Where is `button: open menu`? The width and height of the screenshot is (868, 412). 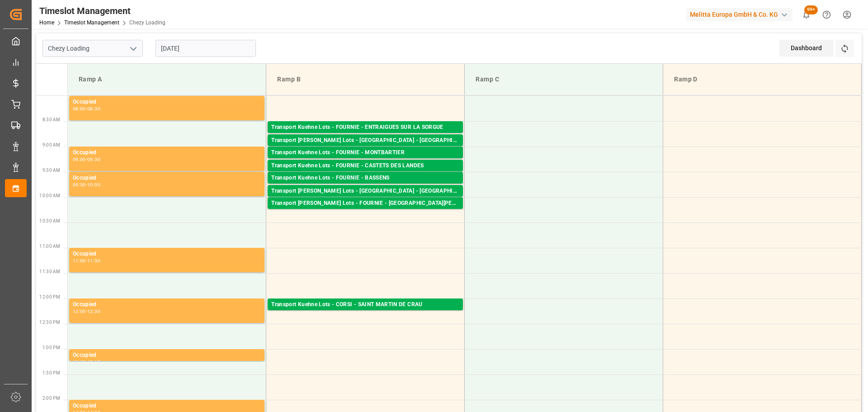 button: open menu is located at coordinates (133, 48).